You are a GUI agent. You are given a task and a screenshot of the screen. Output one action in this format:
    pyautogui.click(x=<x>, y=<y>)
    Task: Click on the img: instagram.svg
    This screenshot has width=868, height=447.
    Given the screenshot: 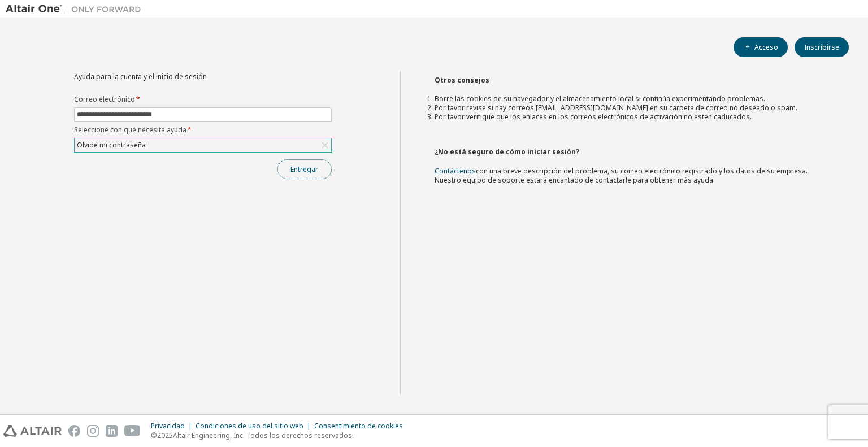 What is the action you would take?
    pyautogui.click(x=92, y=431)
    